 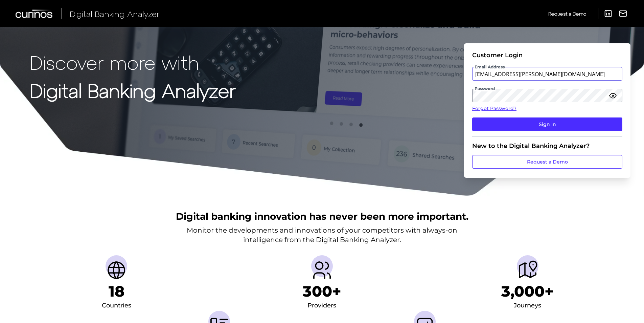 What do you see at coordinates (116, 291) in the screenshot?
I see `h1: 18` at bounding box center [116, 291].